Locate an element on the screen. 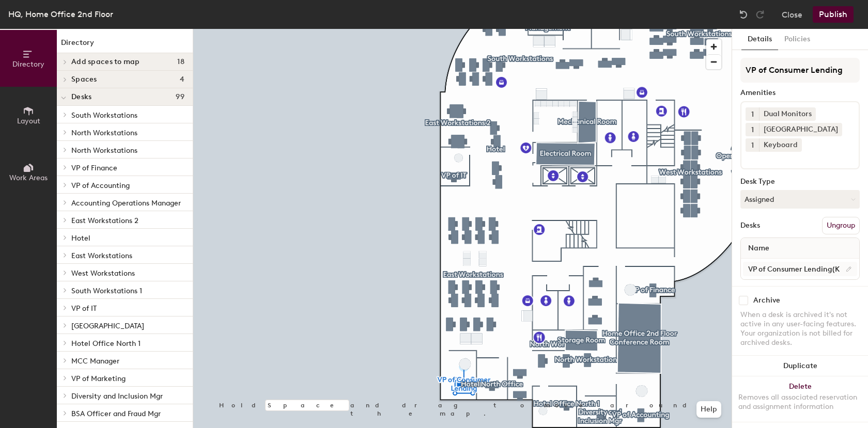 The image size is (868, 428). button: Assigned is located at coordinates (800, 199).